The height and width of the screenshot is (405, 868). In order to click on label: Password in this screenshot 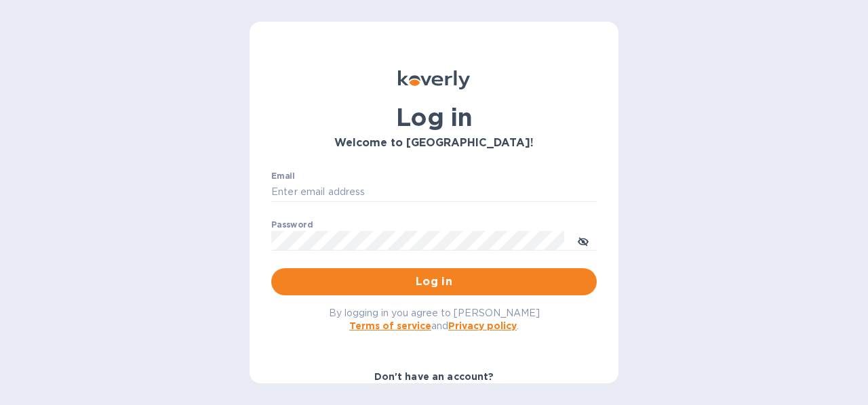, I will do `click(292, 225)`.